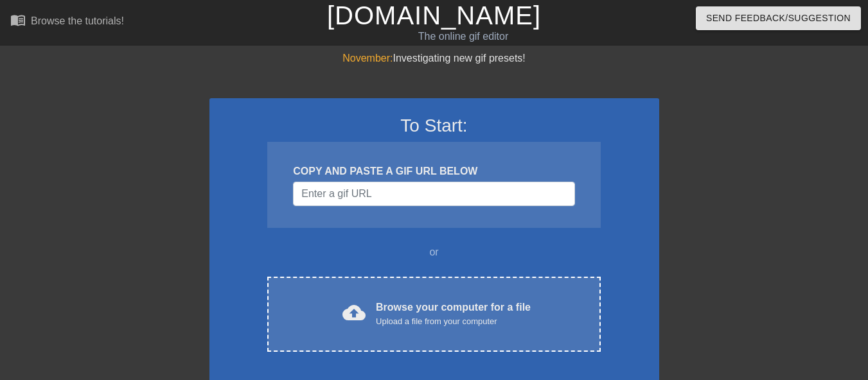  Describe the element at coordinates (779, 18) in the screenshot. I see `button: Send Feedback/Suggestion` at that location.